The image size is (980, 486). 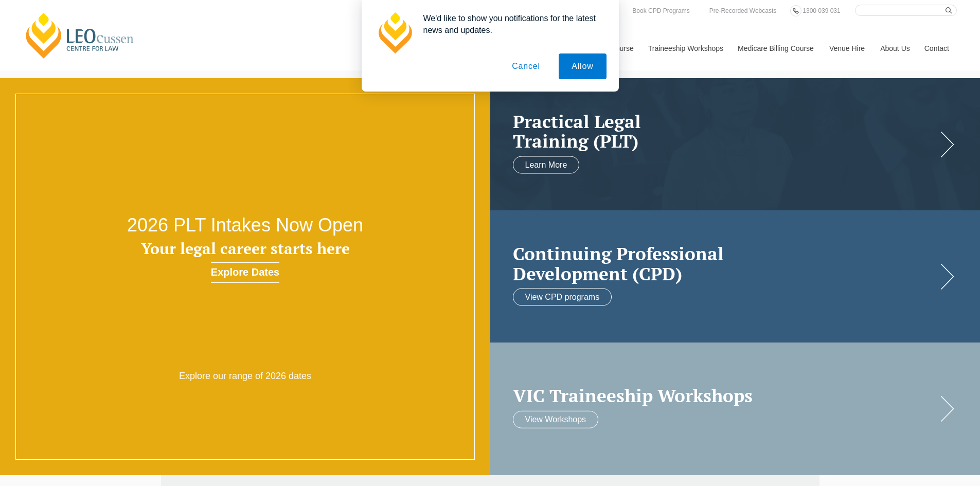 I want to click on h2: Practical Legal Training (PLT), so click(x=725, y=130).